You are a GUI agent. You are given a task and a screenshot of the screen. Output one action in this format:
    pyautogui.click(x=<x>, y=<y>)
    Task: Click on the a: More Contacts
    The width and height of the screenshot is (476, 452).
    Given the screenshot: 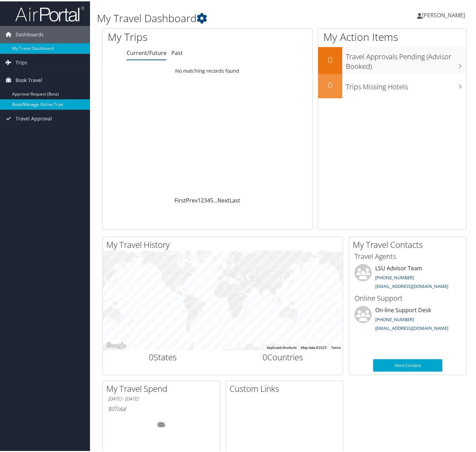 What is the action you would take?
    pyautogui.click(x=408, y=364)
    